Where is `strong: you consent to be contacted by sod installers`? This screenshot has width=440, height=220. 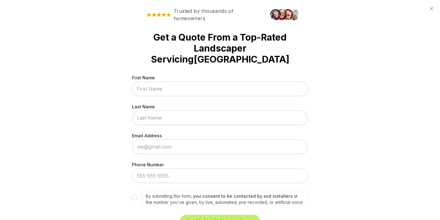 strong: you consent to be contacted by sod installers is located at coordinates (243, 196).